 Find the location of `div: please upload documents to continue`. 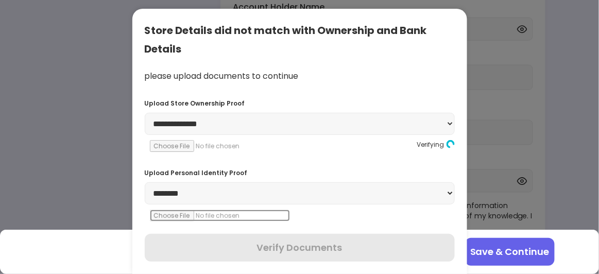

div: please upload documents to continue is located at coordinates (300, 76).